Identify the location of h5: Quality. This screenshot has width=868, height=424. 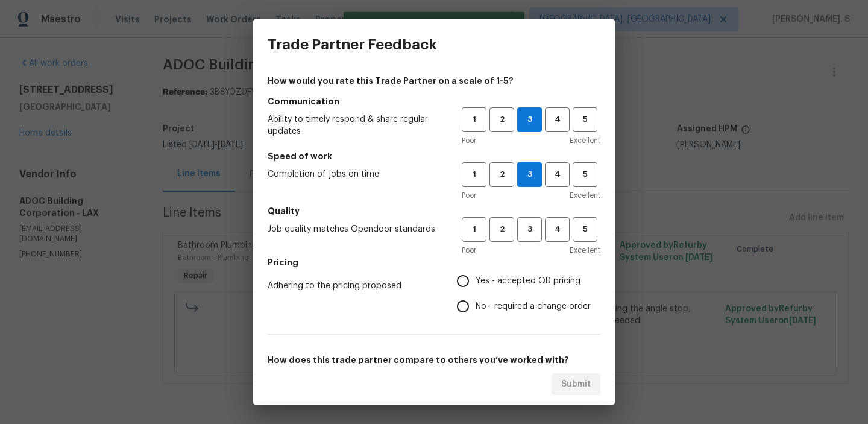
(434, 211).